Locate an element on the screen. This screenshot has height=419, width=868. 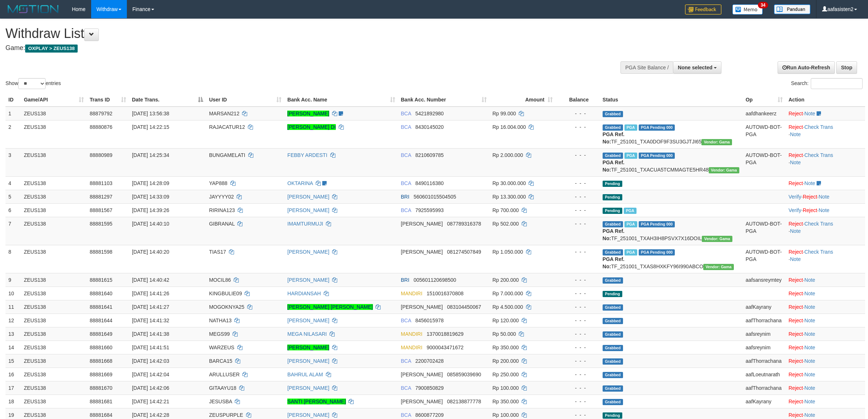
td: 9 is located at coordinates (13, 280).